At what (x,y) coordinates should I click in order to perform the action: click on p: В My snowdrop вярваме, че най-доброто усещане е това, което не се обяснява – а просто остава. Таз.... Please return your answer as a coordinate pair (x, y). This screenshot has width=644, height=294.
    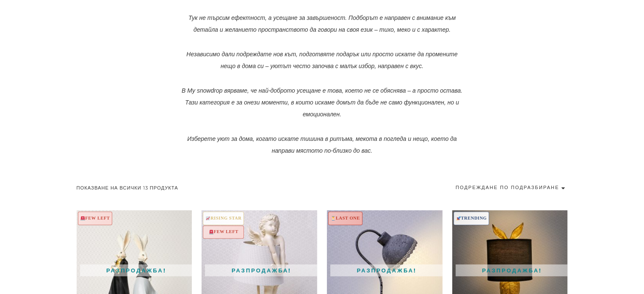
    Looking at the image, I should click on (322, 102).